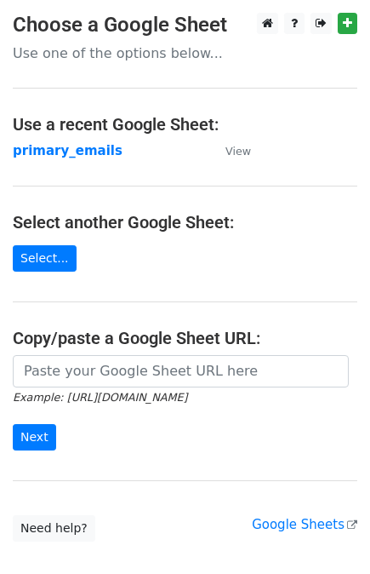 The image size is (370, 574). What do you see at coordinates (185, 124) in the screenshot?
I see `h4: Use a recent Google Sheet:` at bounding box center [185, 124].